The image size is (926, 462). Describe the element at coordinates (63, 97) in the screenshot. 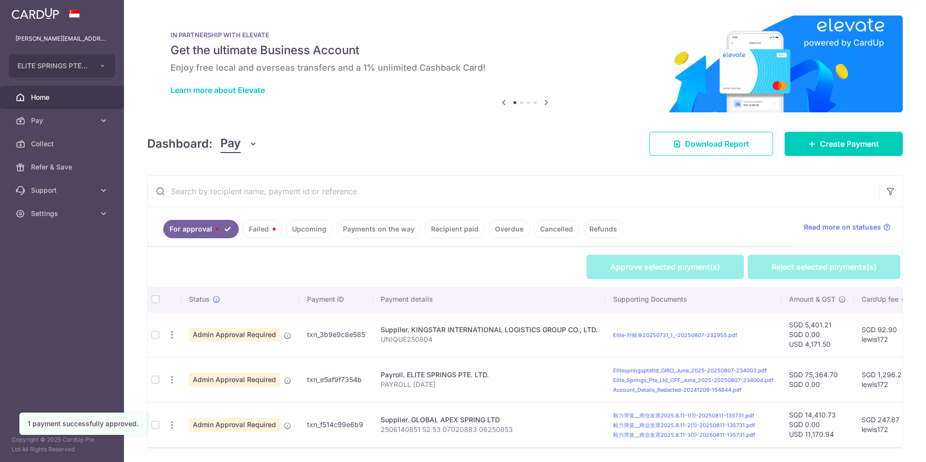

I see `span: Home` at that location.